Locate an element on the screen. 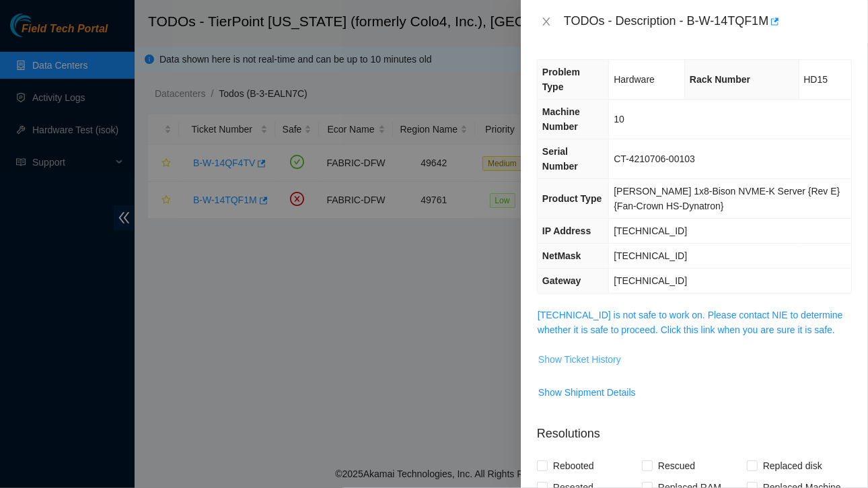 The width and height of the screenshot is (868, 488). div: TODOs - Description - B-W-14TQF1M is located at coordinates (708, 22).